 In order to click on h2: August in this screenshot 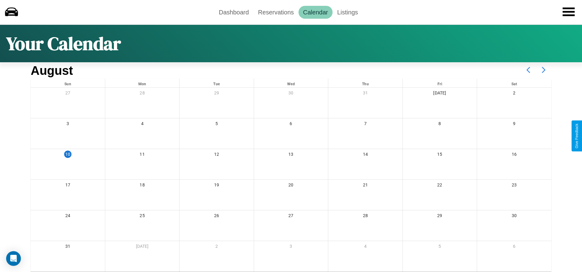, I will do `click(52, 71)`.